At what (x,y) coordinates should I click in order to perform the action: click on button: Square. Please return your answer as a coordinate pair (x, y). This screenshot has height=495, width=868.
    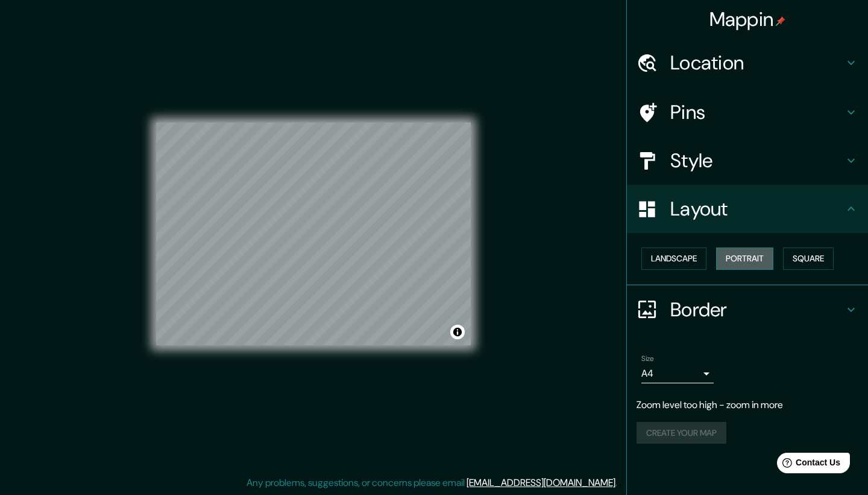
    Looking at the image, I should click on (808, 258).